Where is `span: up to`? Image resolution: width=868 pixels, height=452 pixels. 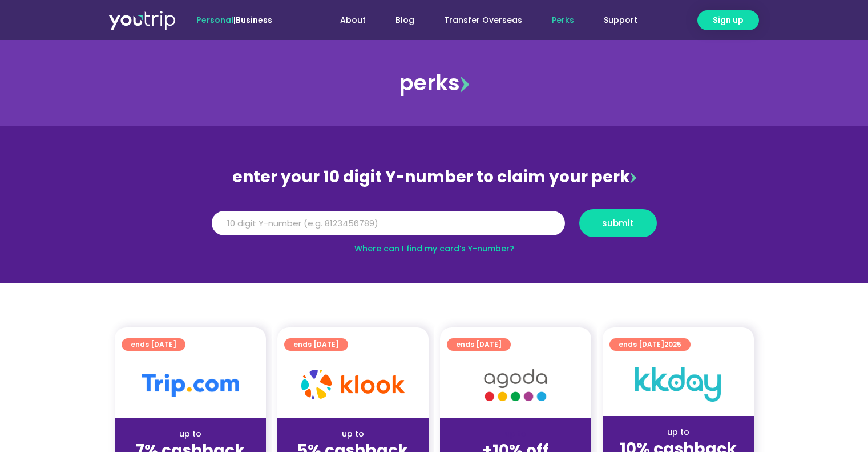 span: up to is located at coordinates (516, 434).